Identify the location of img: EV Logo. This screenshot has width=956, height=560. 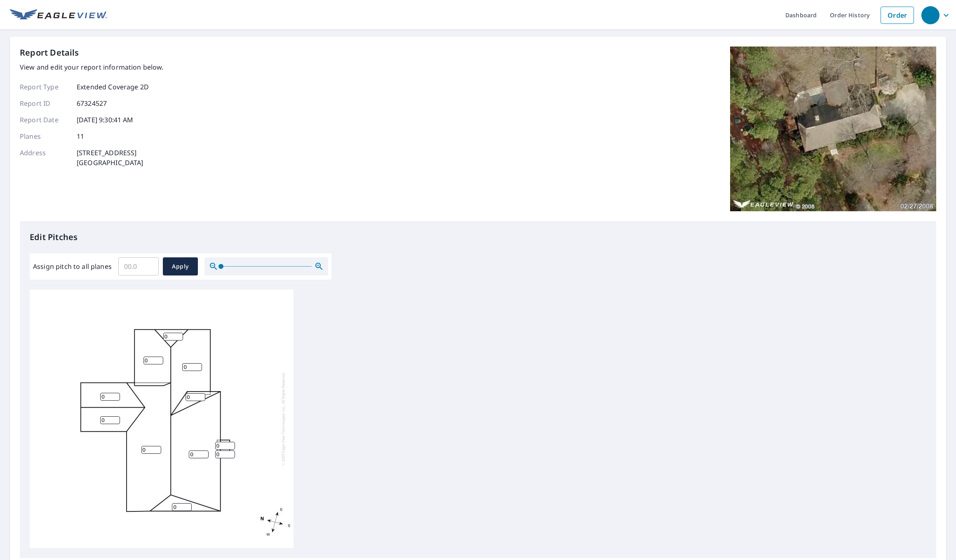
(59, 15).